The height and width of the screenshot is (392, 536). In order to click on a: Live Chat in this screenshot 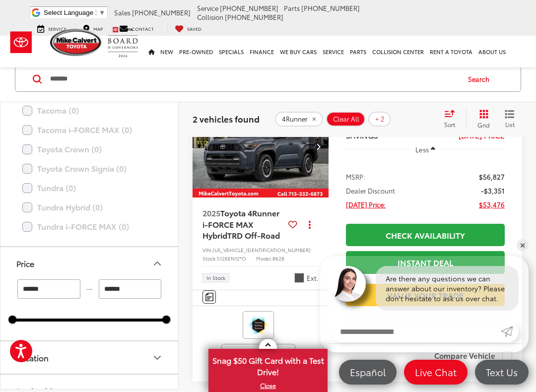, I will do `click(436, 372)`.